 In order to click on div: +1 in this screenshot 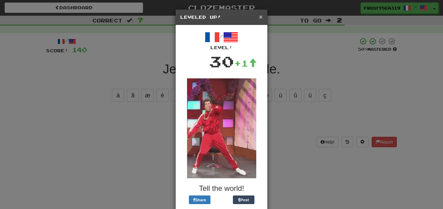, I will do `click(246, 63)`.